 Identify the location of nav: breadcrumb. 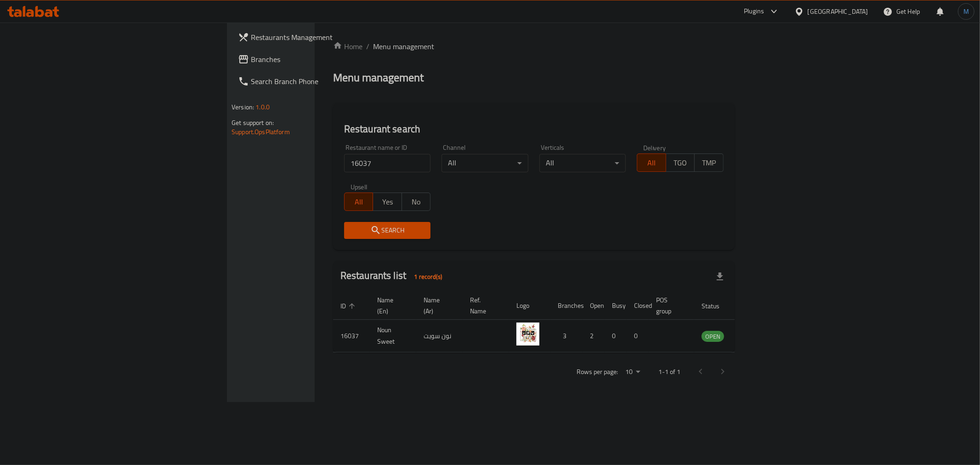
(534, 47).